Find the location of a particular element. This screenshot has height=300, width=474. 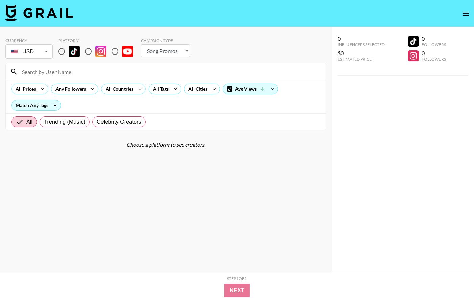

img: YouTube is located at coordinates (128, 51).